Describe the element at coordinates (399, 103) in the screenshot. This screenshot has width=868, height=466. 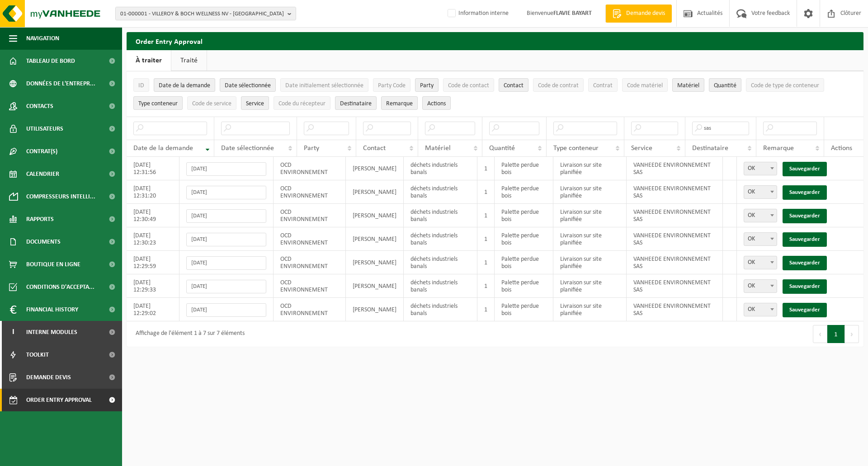
I see `button: RemarqueRemarque: Activate to sort` at that location.